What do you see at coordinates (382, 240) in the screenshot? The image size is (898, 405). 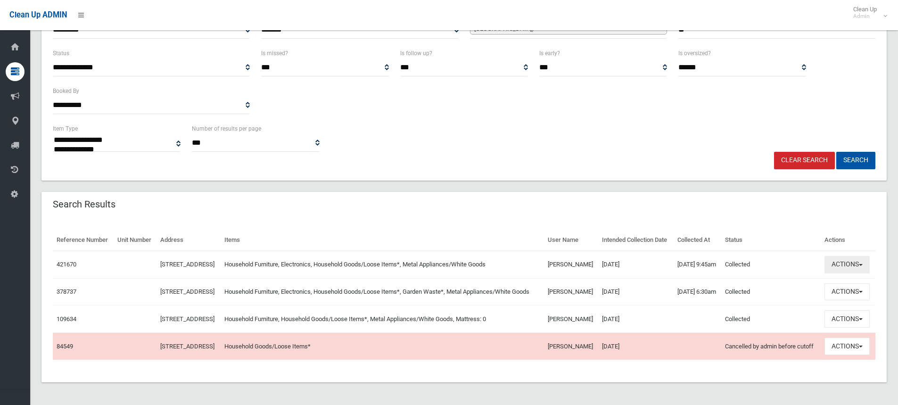 I see `th: Items` at bounding box center [382, 240].